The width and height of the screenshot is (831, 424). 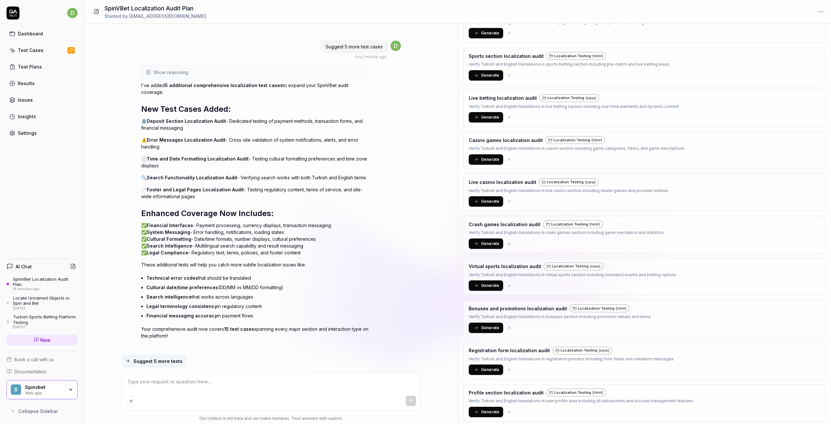 What do you see at coordinates (192, 177) in the screenshot?
I see `span: Search Functionality Localization Audit` at bounding box center [192, 177].